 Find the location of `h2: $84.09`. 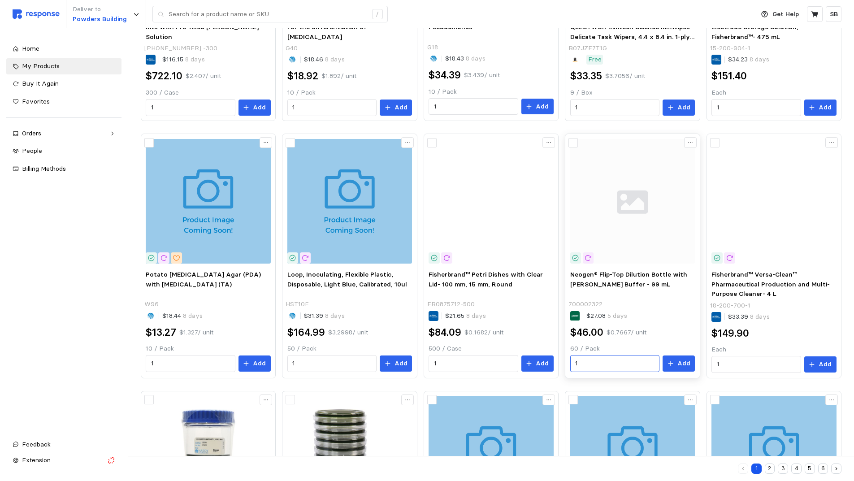

h2: $84.09 is located at coordinates (445, 332).